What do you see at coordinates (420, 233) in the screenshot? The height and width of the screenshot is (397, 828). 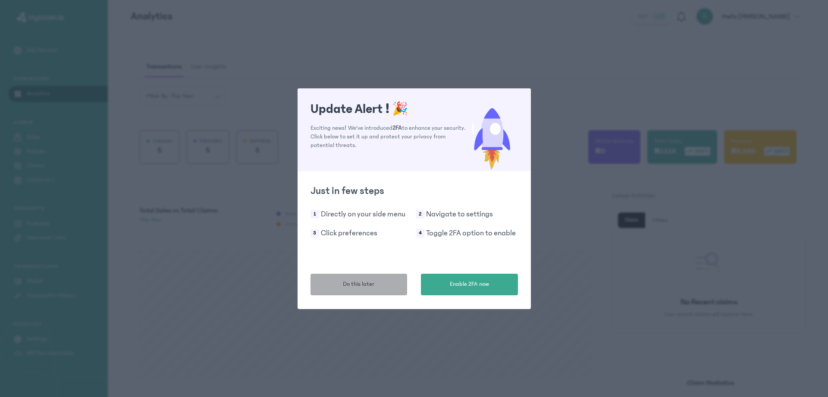 I see `span: 4` at bounding box center [420, 233].